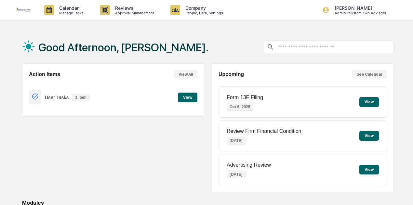 The image size is (413, 205). What do you see at coordinates (360, 13) in the screenshot?
I see `p: Admin • System Two Advisors, L.P.` at bounding box center [360, 13].